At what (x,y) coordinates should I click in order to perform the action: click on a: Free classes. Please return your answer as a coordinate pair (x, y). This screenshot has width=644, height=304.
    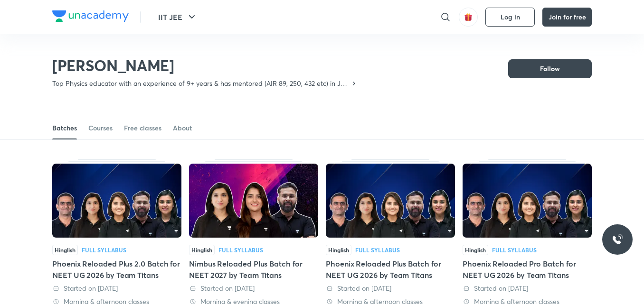
    Looking at the image, I should click on (142, 128).